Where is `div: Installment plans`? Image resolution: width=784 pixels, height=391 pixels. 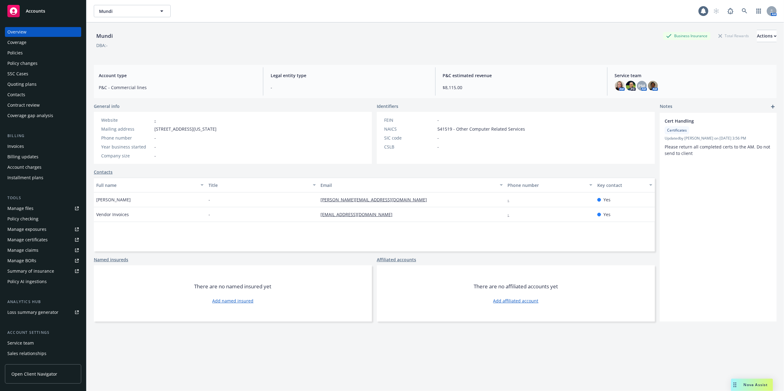 div: Installment plans is located at coordinates (25, 178).